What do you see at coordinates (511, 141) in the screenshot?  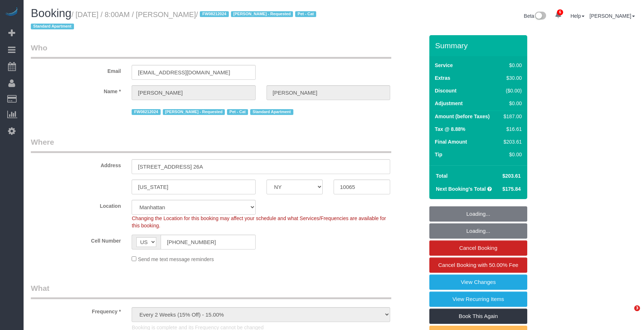 I see `div: $203.61` at bounding box center [511, 141].